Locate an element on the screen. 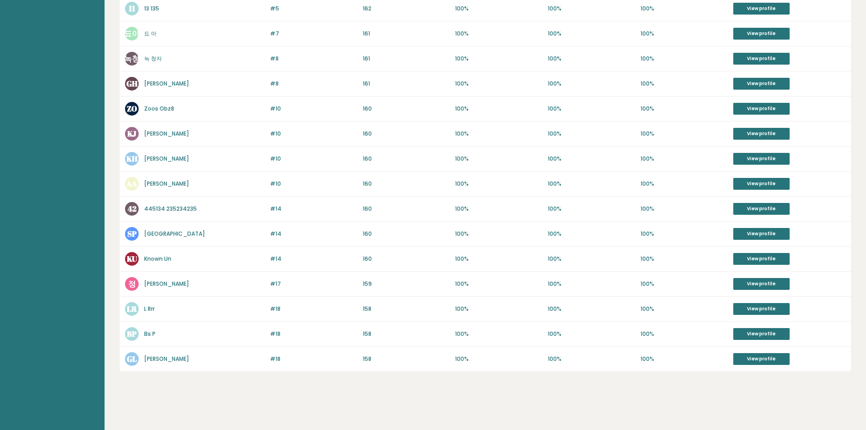 The height and width of the screenshot is (430, 866). text: AA is located at coordinates (131, 183).